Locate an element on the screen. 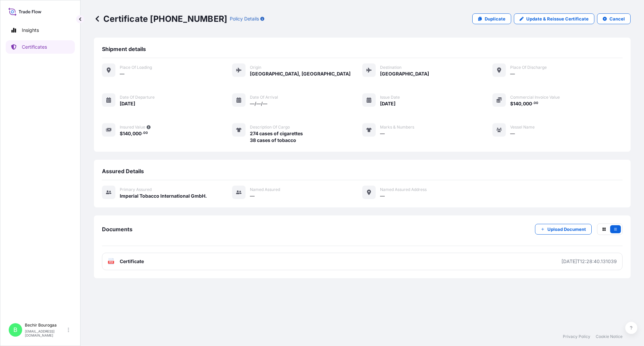 The width and height of the screenshot is (644, 346). span: B is located at coordinates (15, 330).